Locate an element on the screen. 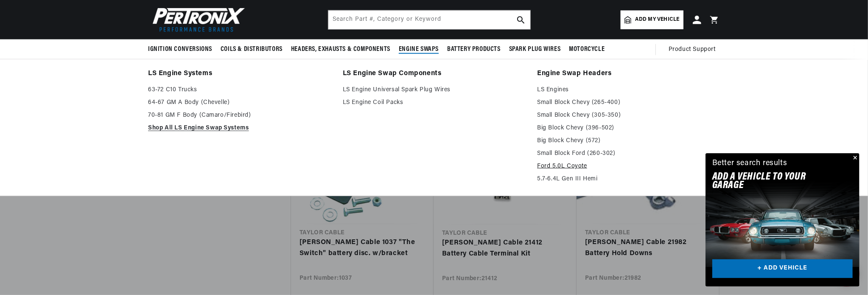  a: 63-72 C10 Trucks is located at coordinates (239, 90).